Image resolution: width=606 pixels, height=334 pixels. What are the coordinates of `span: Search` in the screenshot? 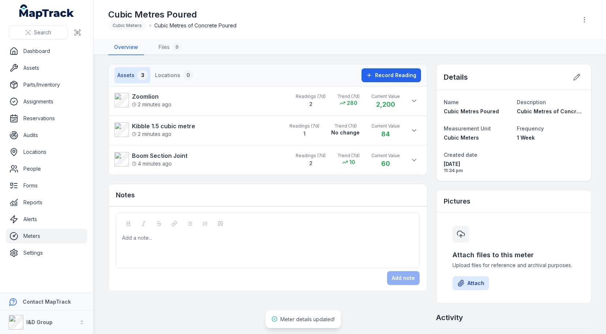 It's located at (42, 33).